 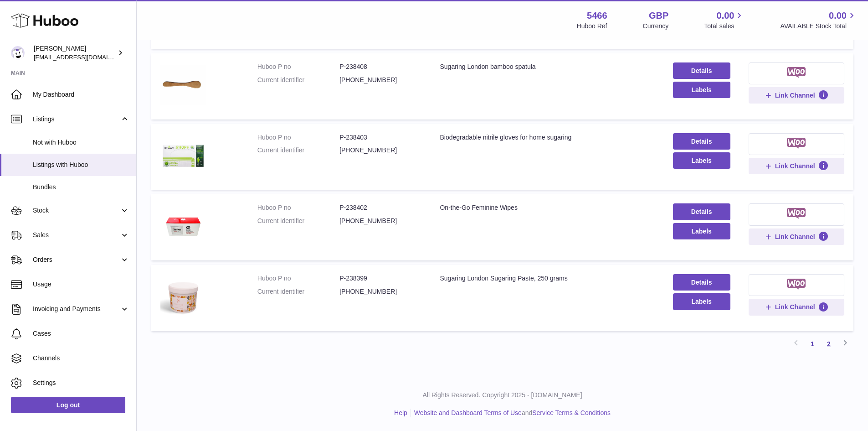 What do you see at coordinates (76, 235) in the screenshot?
I see `span: Sales` at bounding box center [76, 235].